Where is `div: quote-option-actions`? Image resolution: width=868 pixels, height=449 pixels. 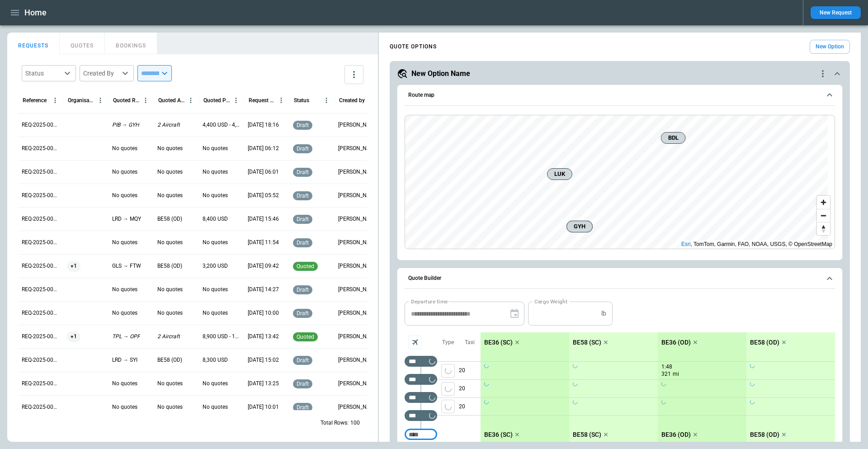 div: quote-option-actions is located at coordinates (822, 74).